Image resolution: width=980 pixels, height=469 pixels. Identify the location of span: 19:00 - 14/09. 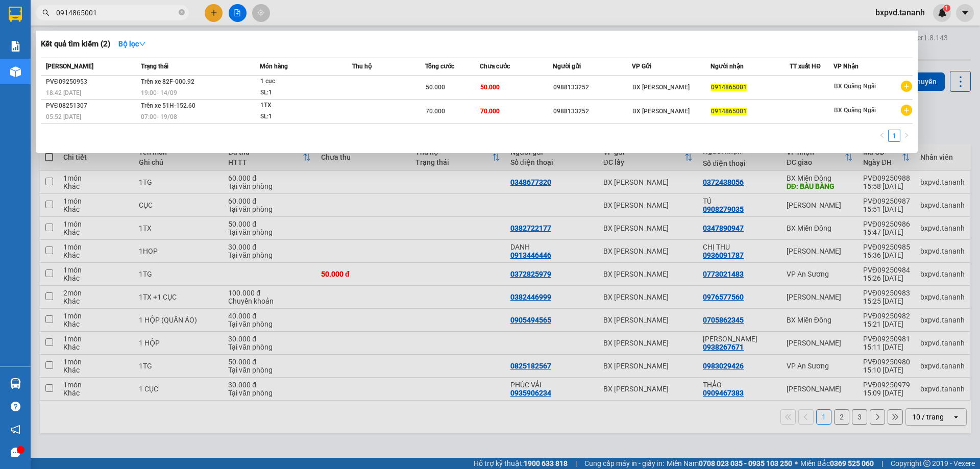
(159, 93).